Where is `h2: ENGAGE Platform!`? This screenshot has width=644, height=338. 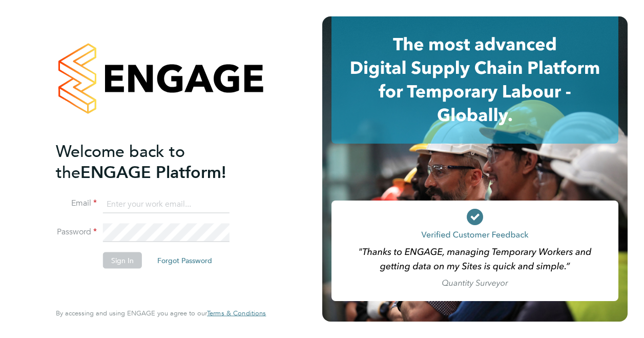 h2: ENGAGE Platform! is located at coordinates (155, 162).